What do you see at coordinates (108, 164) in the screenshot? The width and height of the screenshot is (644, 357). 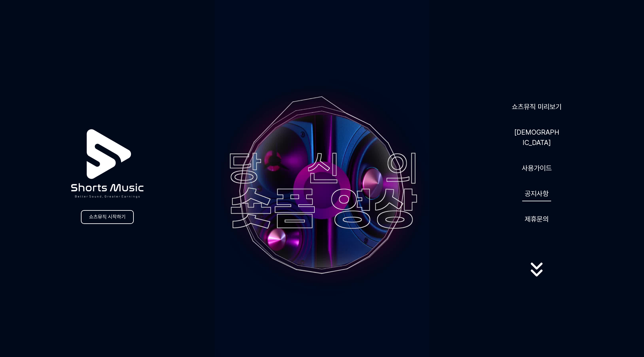 I see `img: logo` at bounding box center [108, 164].